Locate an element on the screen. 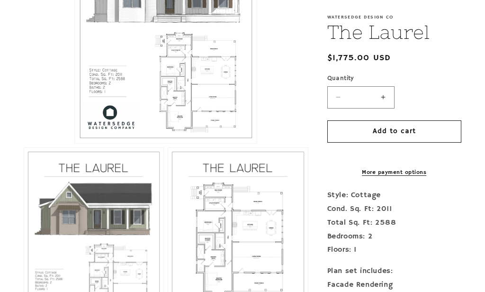 The width and height of the screenshot is (485, 292). div: Plan set includes: is located at coordinates (394, 271).